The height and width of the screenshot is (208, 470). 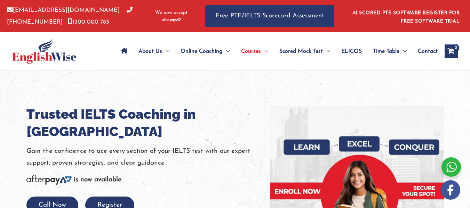 I want to click on a: Online CoachingMenu Toggle, so click(x=205, y=51).